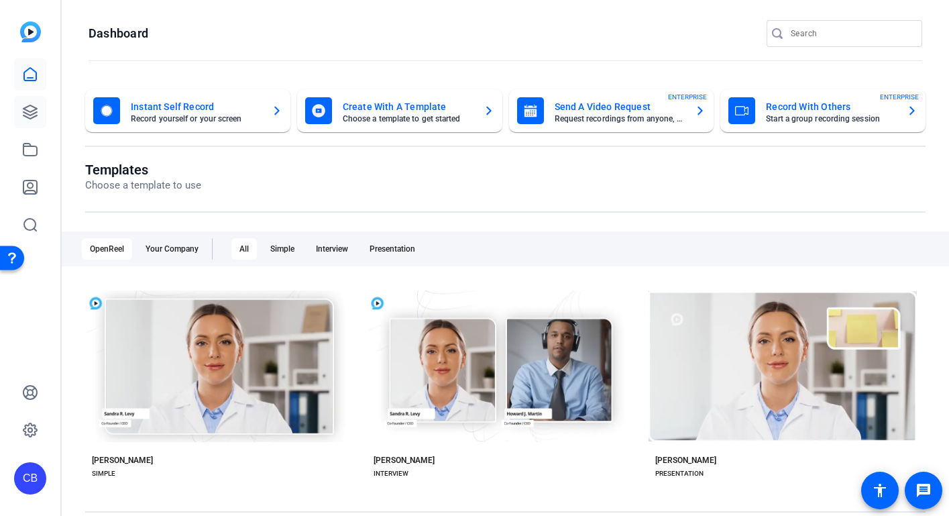 The image size is (949, 516). Describe the element at coordinates (391, 474) in the screenshot. I see `div: INTERVIEW` at that location.